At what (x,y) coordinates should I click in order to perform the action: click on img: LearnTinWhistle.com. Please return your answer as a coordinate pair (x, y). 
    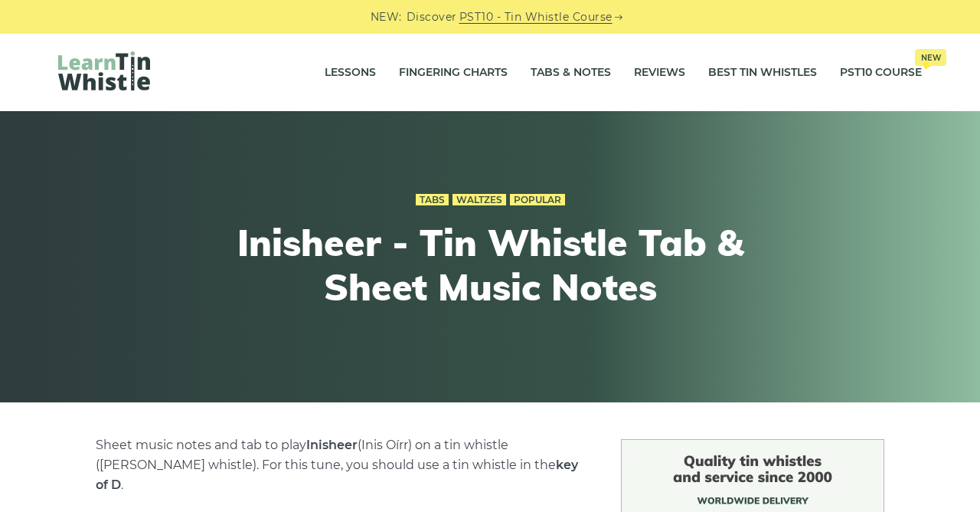
    Looking at the image, I should click on (105, 71).